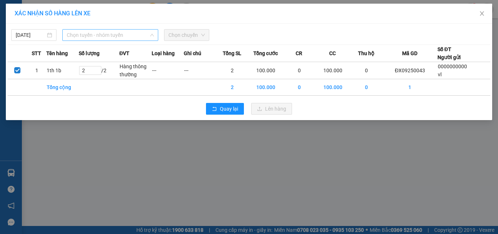 This screenshot has height=234, width=498. I want to click on span: CR, so click(299, 53).